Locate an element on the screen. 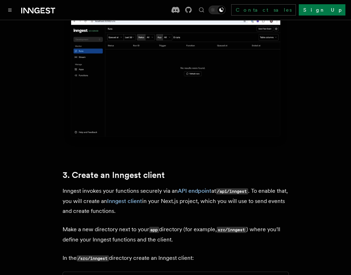 The width and height of the screenshot is (351, 275). p: In the directory create an Inngest client: is located at coordinates (176, 258).